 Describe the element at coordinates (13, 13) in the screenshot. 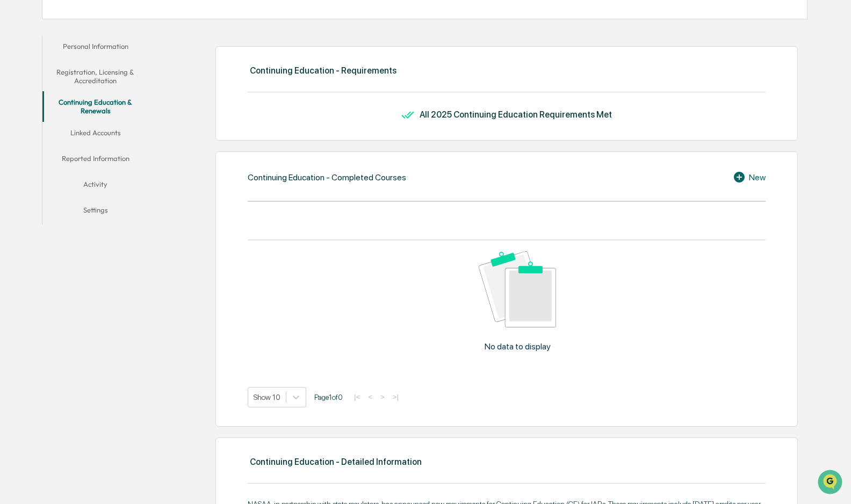

I see `img: f2157a4c-a0d3-4daa-907e-bb6f0de503a5-1751232295721` at that location.